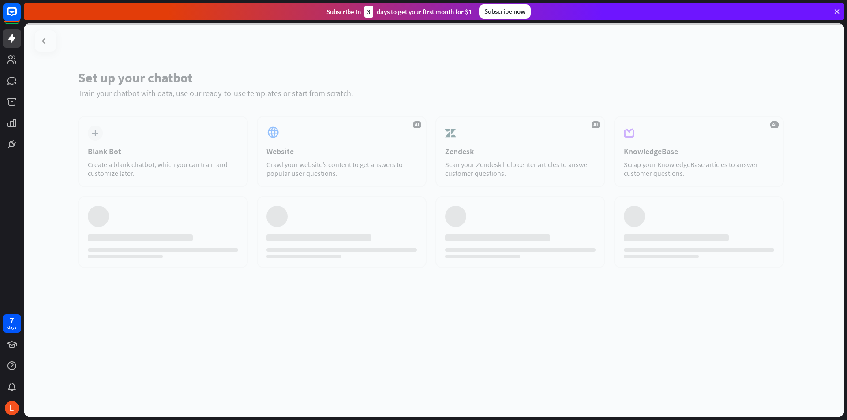 The height and width of the screenshot is (420, 847). What do you see at coordinates (12, 324) in the screenshot?
I see `a: 7 days` at bounding box center [12, 324].